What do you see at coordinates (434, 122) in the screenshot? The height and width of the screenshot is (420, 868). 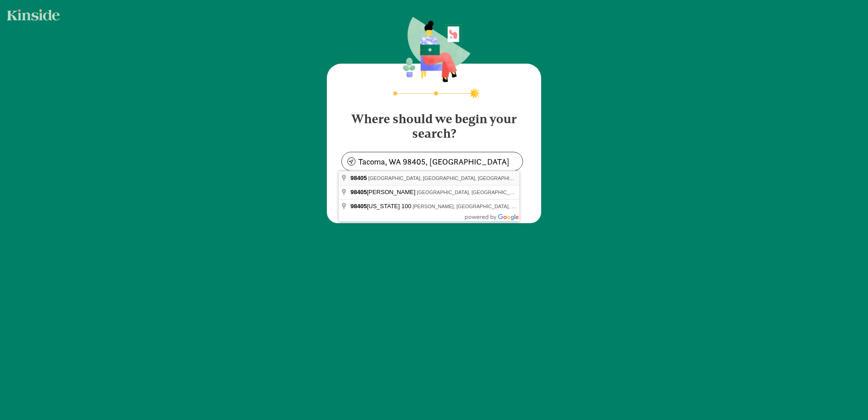 I see `h4: Where should we begin your search?` at bounding box center [434, 122].